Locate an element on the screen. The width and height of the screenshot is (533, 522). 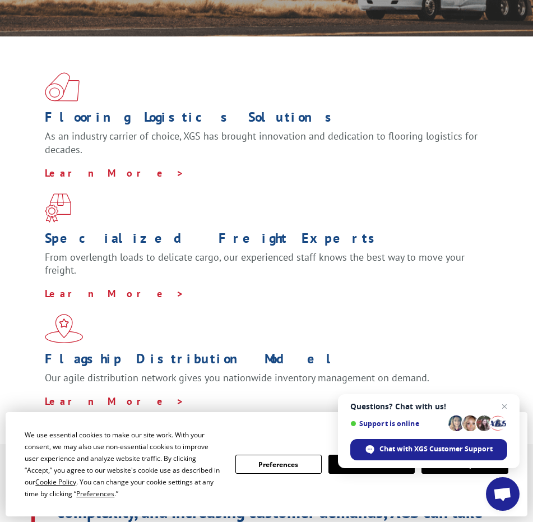
span: As an industry carrier of choice, XGS has brought innovation and dedication to flooring logistics... is located at coordinates (261, 142).